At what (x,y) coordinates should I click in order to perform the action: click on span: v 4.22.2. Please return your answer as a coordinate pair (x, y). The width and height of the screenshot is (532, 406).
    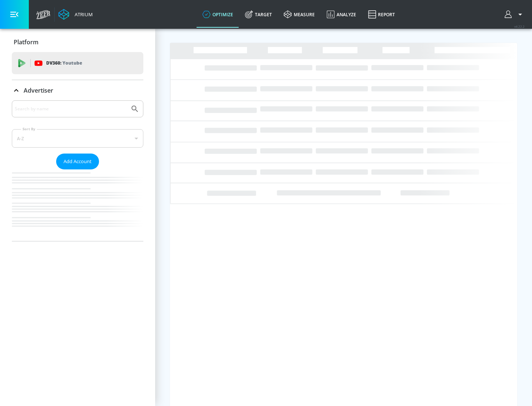
    Looking at the image, I should click on (519, 26).